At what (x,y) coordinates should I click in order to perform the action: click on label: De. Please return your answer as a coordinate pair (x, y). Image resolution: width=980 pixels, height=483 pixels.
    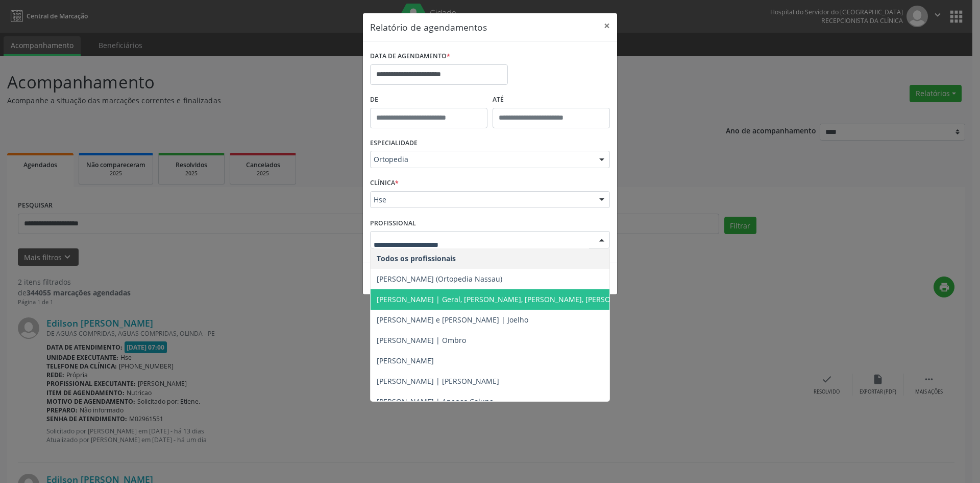
    Looking at the image, I should click on (429, 99).